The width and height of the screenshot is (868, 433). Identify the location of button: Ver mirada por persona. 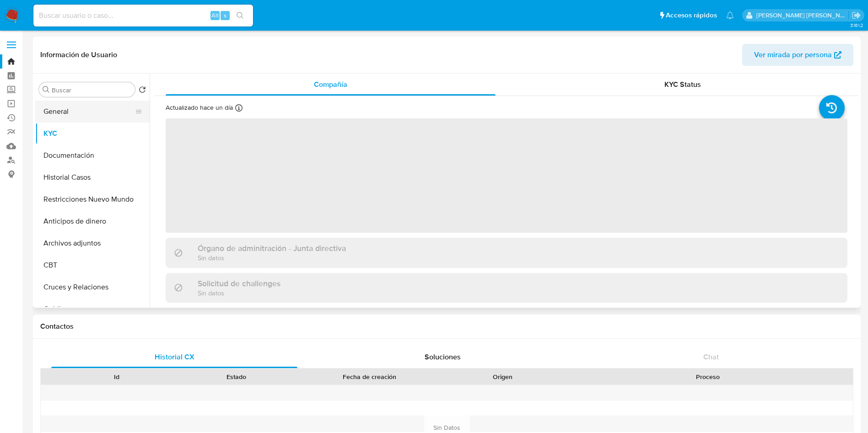
(798, 55).